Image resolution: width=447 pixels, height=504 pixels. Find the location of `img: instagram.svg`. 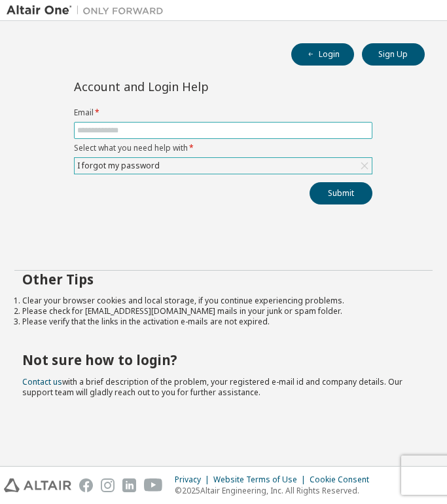

img: instagram.svg is located at coordinates (107, 485).